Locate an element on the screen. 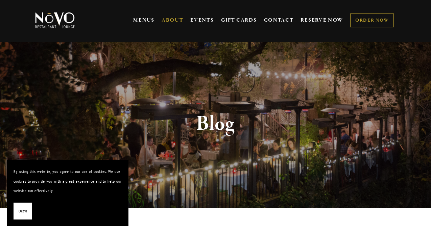 The height and width of the screenshot is (233, 431). a: GIFT CARDS is located at coordinates (239, 20).